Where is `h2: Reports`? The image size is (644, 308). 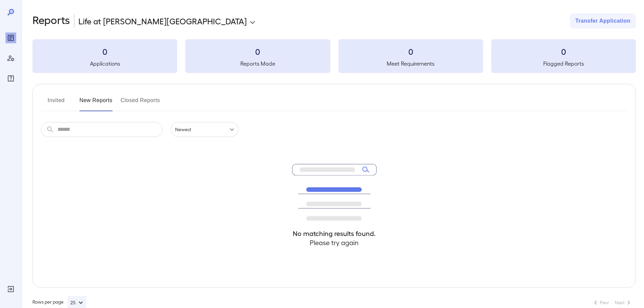 h2: Reports is located at coordinates (51, 21).